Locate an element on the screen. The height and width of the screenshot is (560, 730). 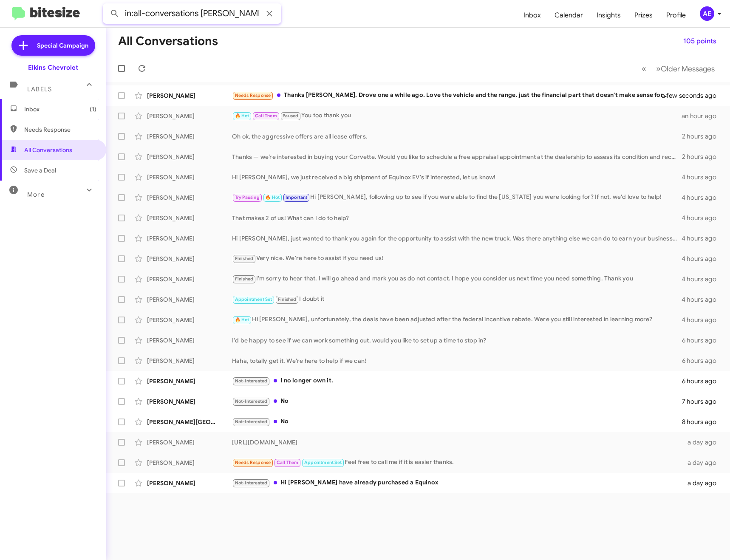
div: an hour ago is located at coordinates (703, 116).